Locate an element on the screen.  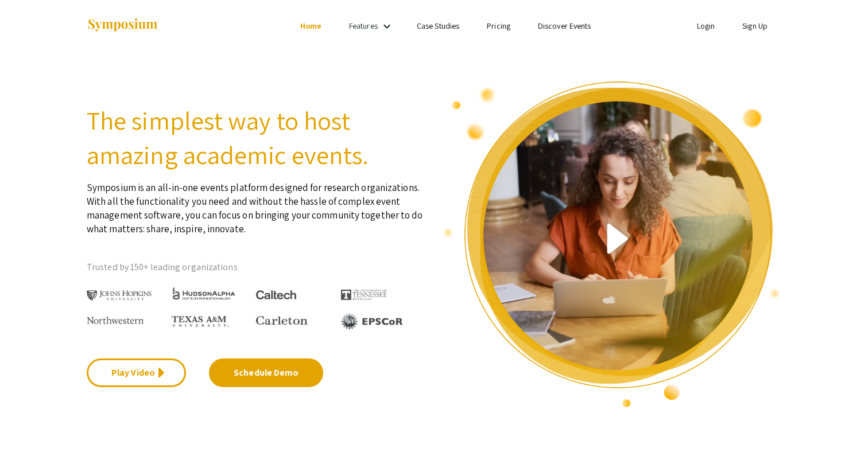
mat-icon: Expand Features list is located at coordinates (387, 26).